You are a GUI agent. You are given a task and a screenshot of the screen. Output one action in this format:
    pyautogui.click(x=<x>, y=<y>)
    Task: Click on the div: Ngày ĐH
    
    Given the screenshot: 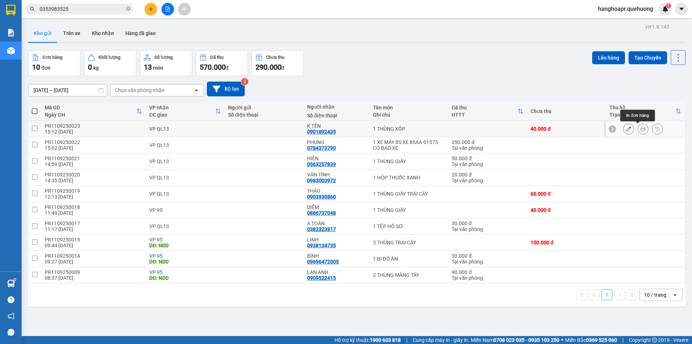 What is the action you would take?
    pyautogui.click(x=90, y=115)
    